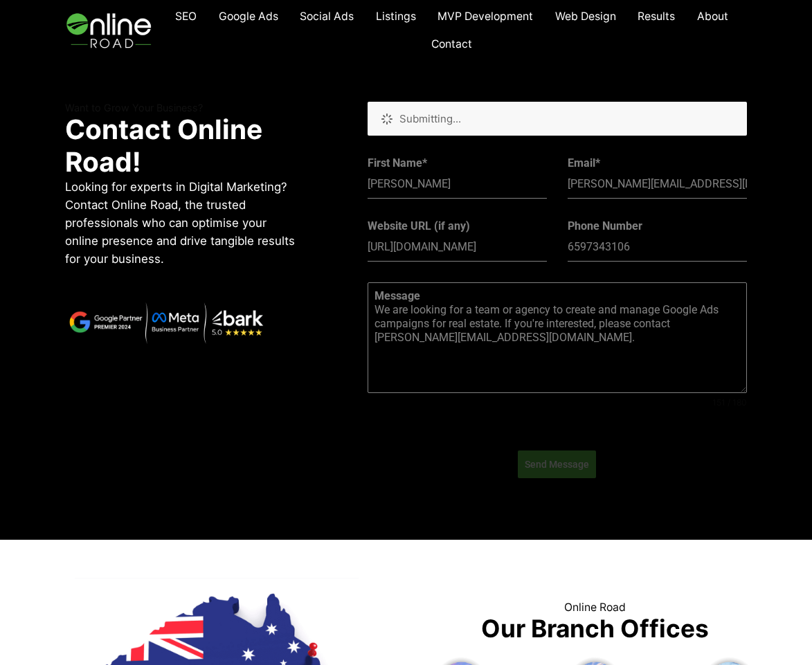 Image resolution: width=812 pixels, height=665 pixels. I want to click on span: SEO, so click(186, 16).